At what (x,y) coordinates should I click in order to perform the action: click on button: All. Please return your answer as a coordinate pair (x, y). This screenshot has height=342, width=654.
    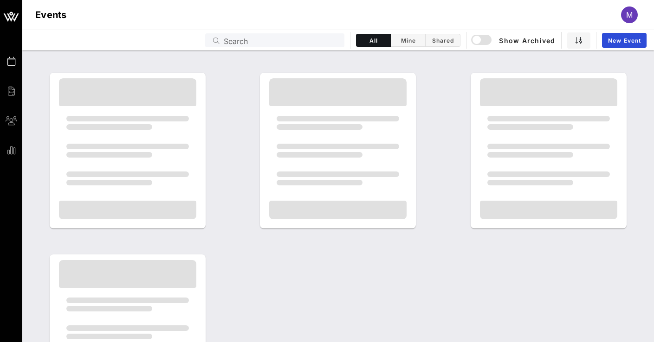
    Looking at the image, I should click on (373, 40).